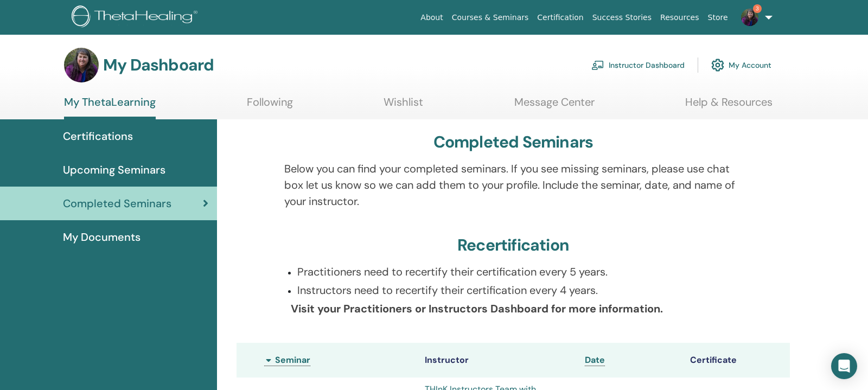 Image resolution: width=868 pixels, height=390 pixels. I want to click on h3: Recertification, so click(513, 245).